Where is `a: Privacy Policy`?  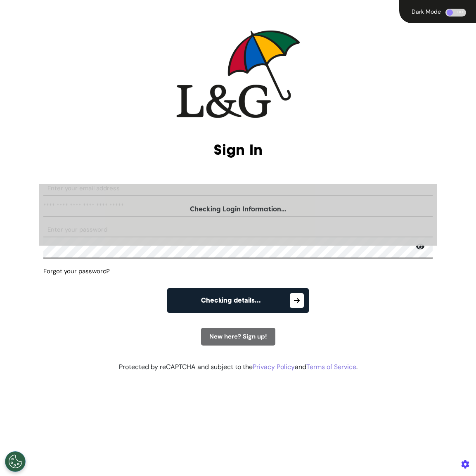 a: Privacy Policy is located at coordinates (274, 366).